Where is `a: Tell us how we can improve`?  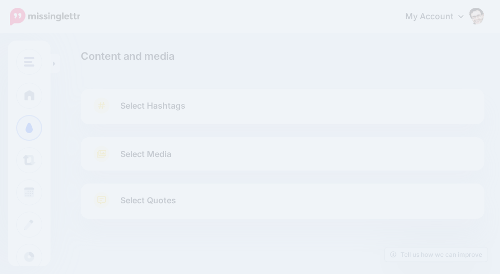 a: Tell us how we can improve is located at coordinates (436, 254).